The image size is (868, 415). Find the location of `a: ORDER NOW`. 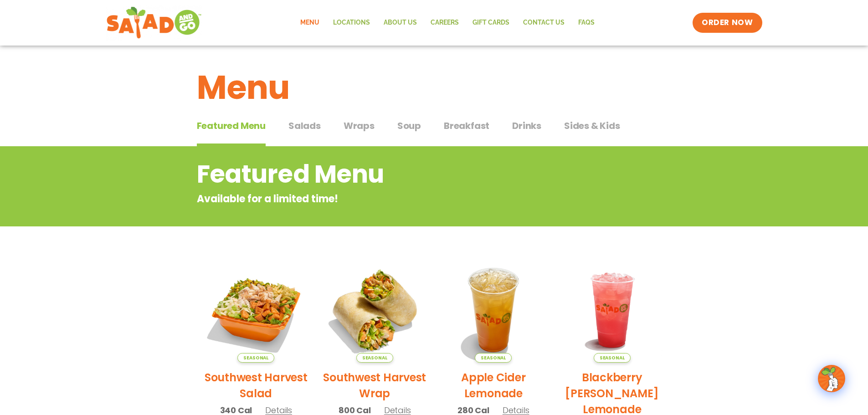

a: ORDER NOW is located at coordinates (727, 23).